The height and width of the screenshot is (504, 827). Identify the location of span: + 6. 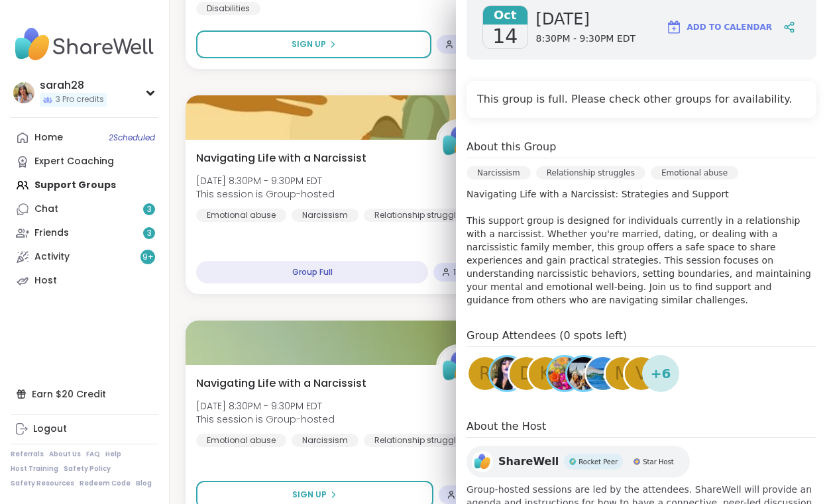
(661, 374).